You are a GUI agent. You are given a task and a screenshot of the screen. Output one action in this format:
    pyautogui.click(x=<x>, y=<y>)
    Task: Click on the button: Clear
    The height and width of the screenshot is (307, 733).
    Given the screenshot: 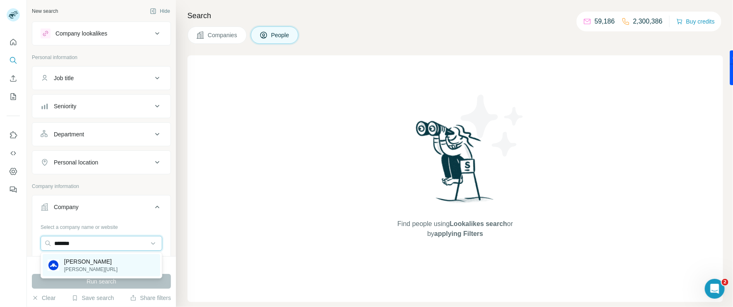 What is the action you would take?
    pyautogui.click(x=43, y=298)
    